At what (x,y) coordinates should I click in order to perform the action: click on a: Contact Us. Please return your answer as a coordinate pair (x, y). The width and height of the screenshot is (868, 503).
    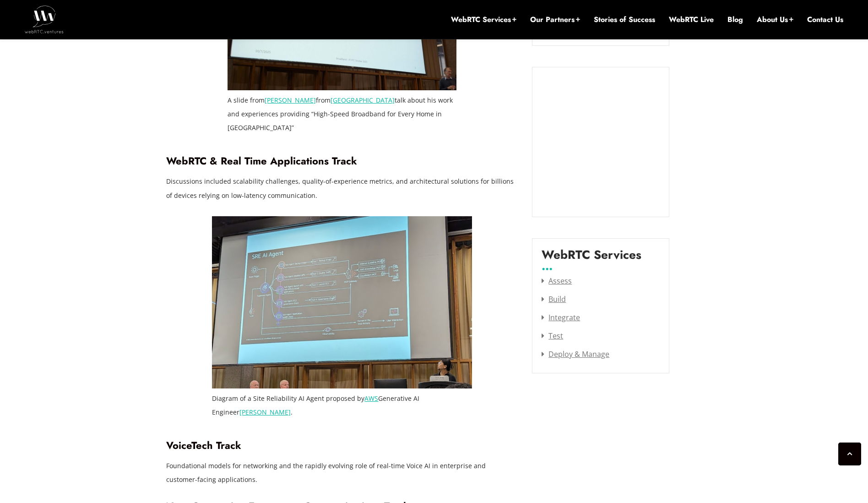
    Looking at the image, I should click on (825, 20).